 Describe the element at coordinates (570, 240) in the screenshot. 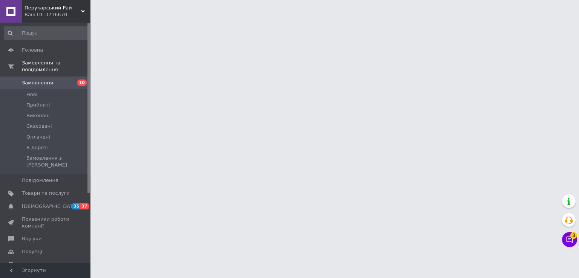

I see `button: Чат з покупцем3` at that location.